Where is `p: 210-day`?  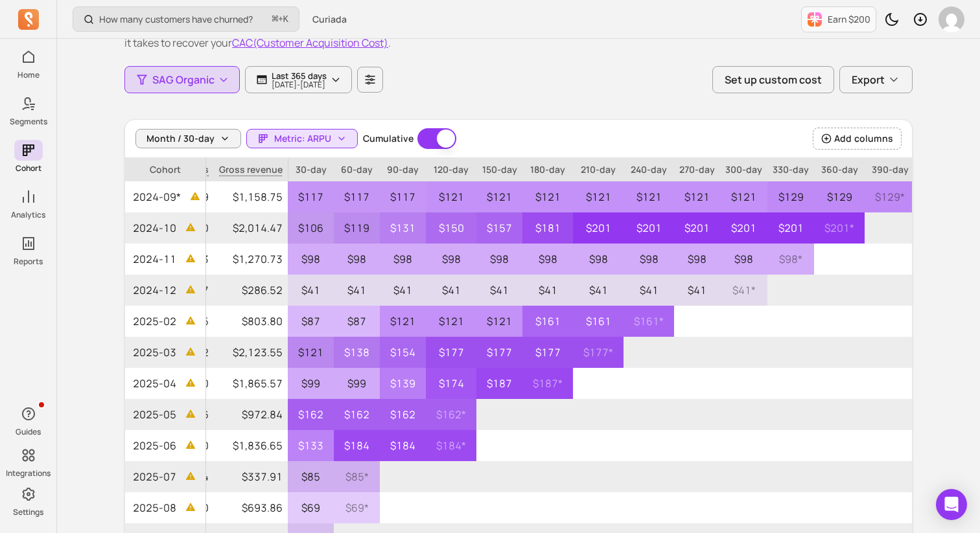
p: 210-day is located at coordinates (598, 170).